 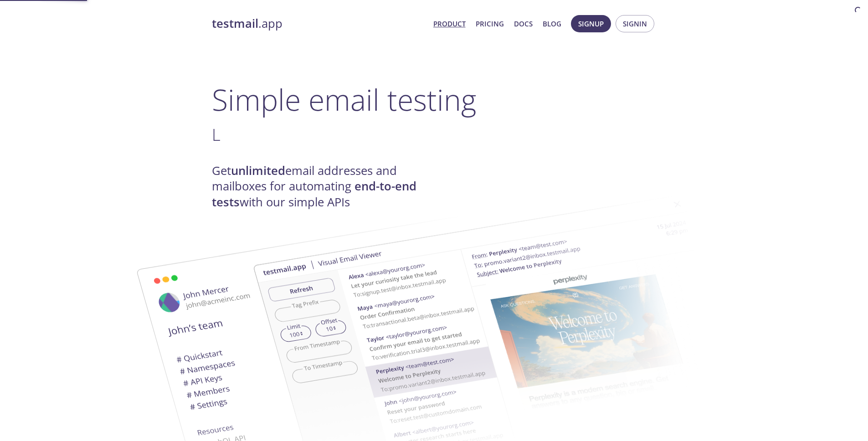 I want to click on span: Signin, so click(x=635, y=24).